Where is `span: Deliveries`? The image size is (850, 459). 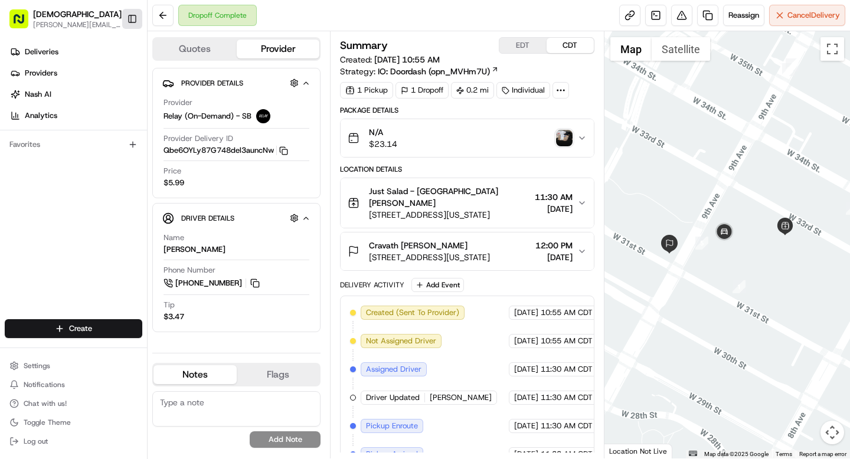
span: Deliveries is located at coordinates (41, 52).